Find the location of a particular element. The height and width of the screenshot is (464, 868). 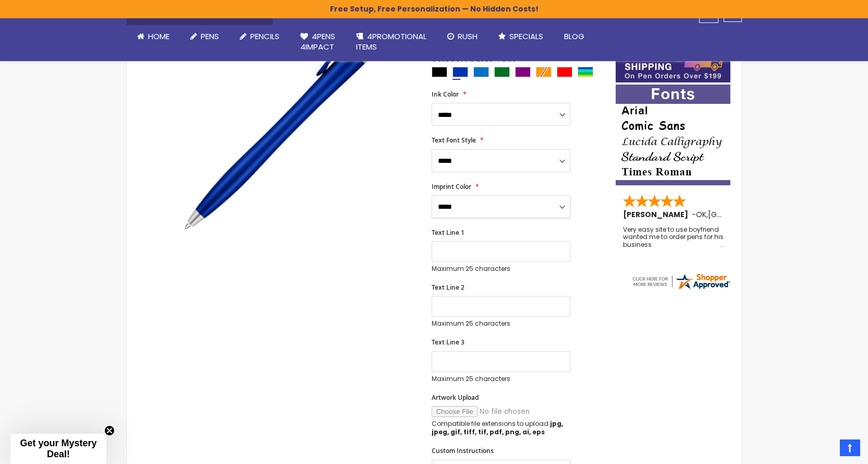

div: Purple is located at coordinates (524, 72).